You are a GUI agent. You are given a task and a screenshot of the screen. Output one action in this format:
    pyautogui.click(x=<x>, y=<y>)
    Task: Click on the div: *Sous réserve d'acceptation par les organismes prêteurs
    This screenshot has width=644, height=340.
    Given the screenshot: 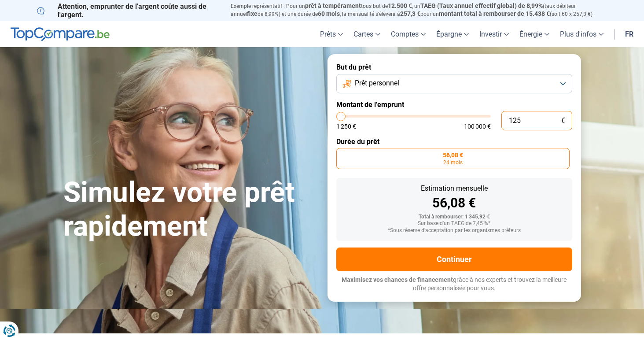 What is the action you would take?
    pyautogui.click(x=454, y=231)
    